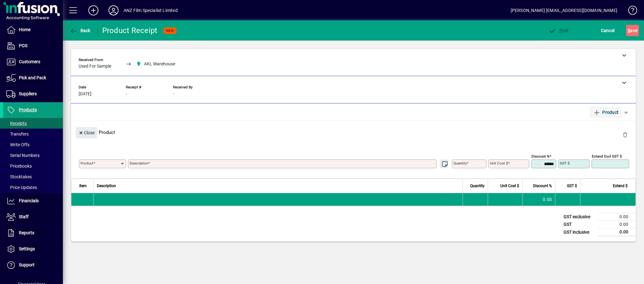 This screenshot has width=644, height=284. I want to click on span: Receipts, so click(16, 123).